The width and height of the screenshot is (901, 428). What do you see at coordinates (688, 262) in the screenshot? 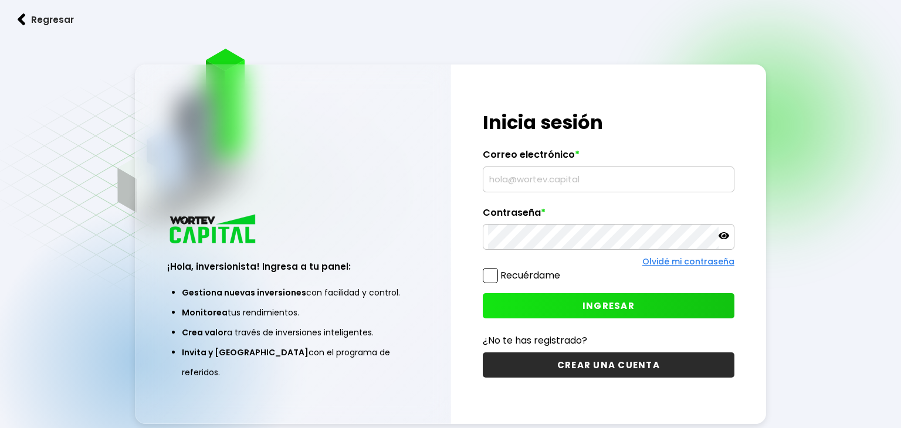
I see `a: Olvidé mi contraseña` at bounding box center [688, 262].